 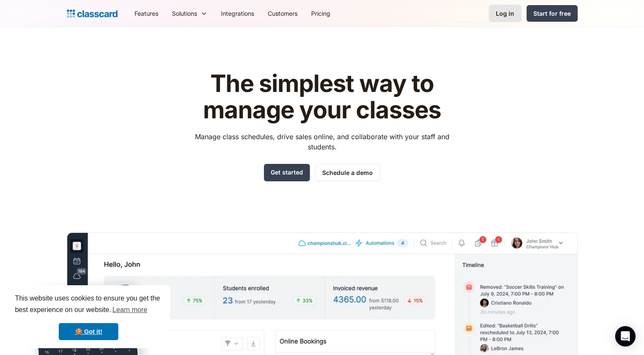 What do you see at coordinates (505, 13) in the screenshot?
I see `a: Log in` at bounding box center [505, 13].